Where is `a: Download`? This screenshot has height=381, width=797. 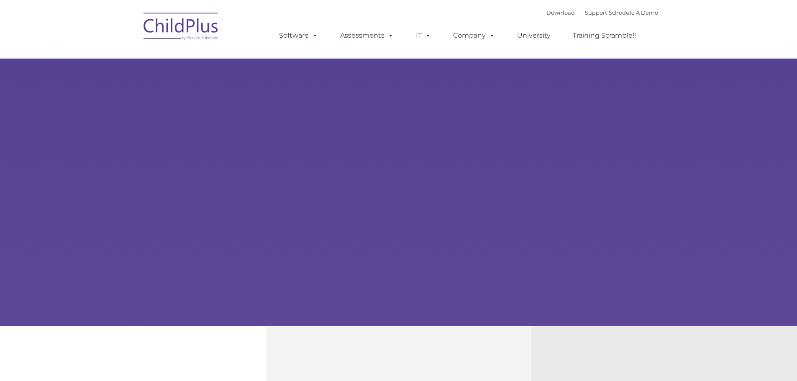 a: Download is located at coordinates (561, 13).